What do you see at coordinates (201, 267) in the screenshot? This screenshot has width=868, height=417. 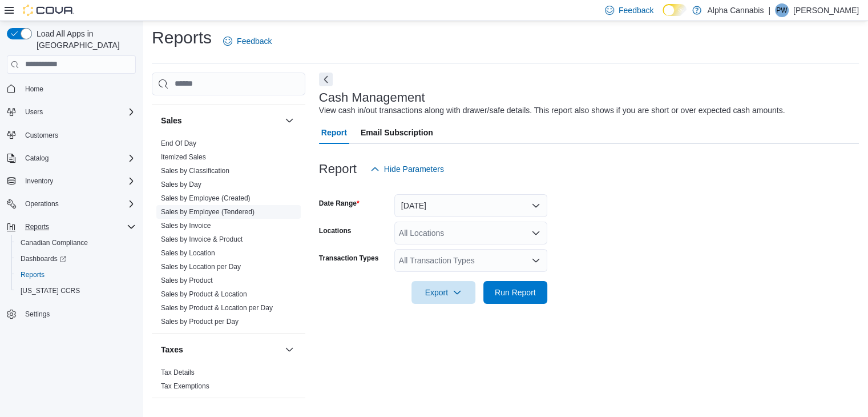 I see `a: Sales by Location per Day` at bounding box center [201, 267].